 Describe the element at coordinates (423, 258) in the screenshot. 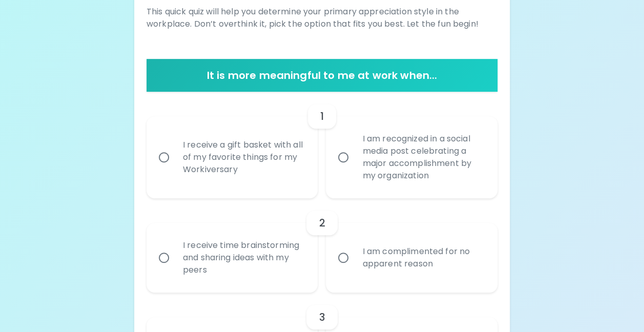

I see `div: I am complimented for no apparent reason` at that location.